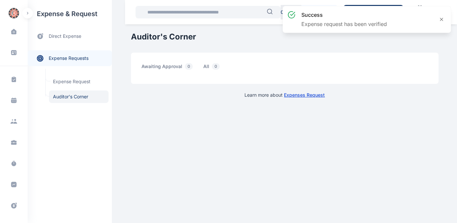  Describe the element at coordinates (70, 58) in the screenshot. I see `a: expense requests` at that location.